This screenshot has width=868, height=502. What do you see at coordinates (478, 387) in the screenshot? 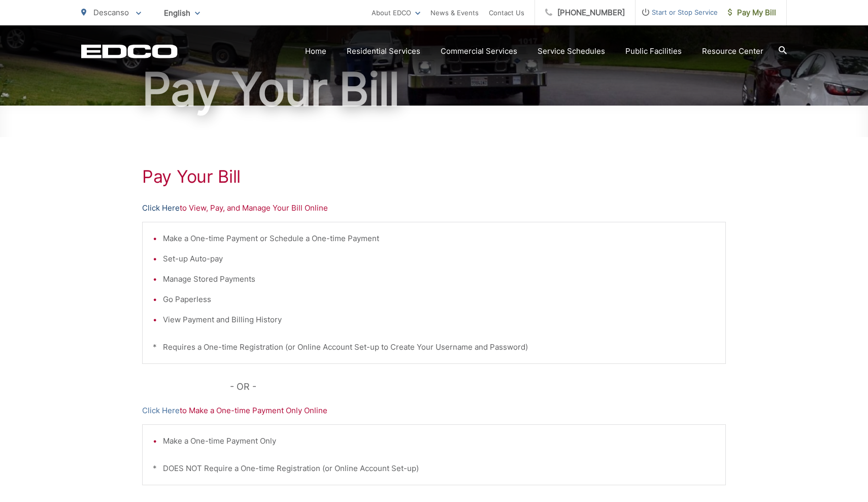
I see `p: - OR -` at bounding box center [478, 387].